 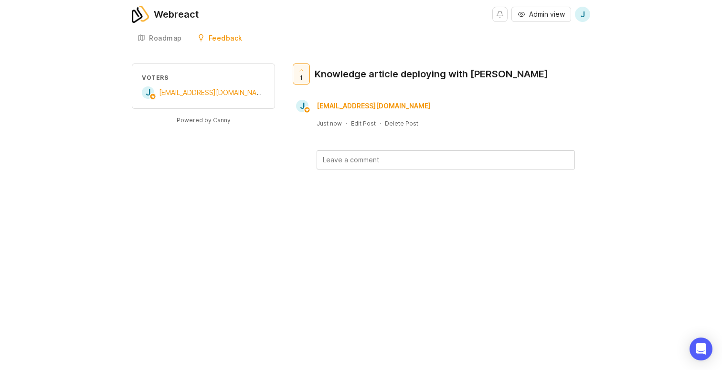 I want to click on a: Powered by Canny, so click(x=203, y=120).